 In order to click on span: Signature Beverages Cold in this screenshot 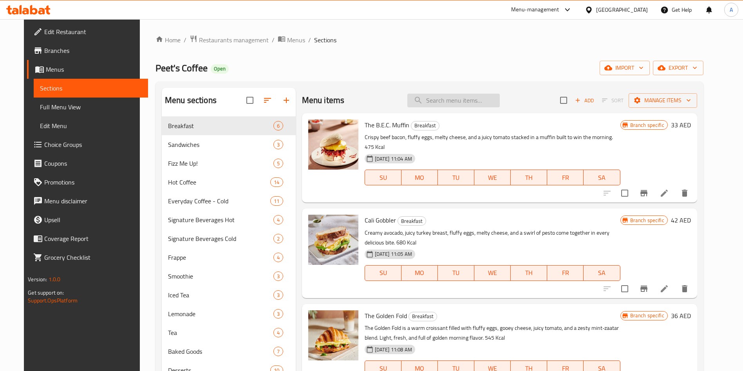, I will do `click(221, 239)`.